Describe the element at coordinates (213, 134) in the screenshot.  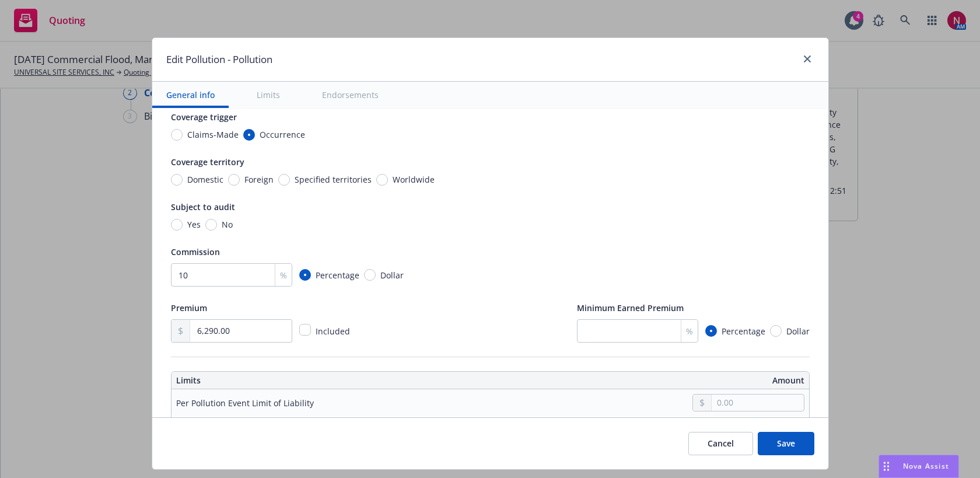
I see `span: Claims-Made` at that location.